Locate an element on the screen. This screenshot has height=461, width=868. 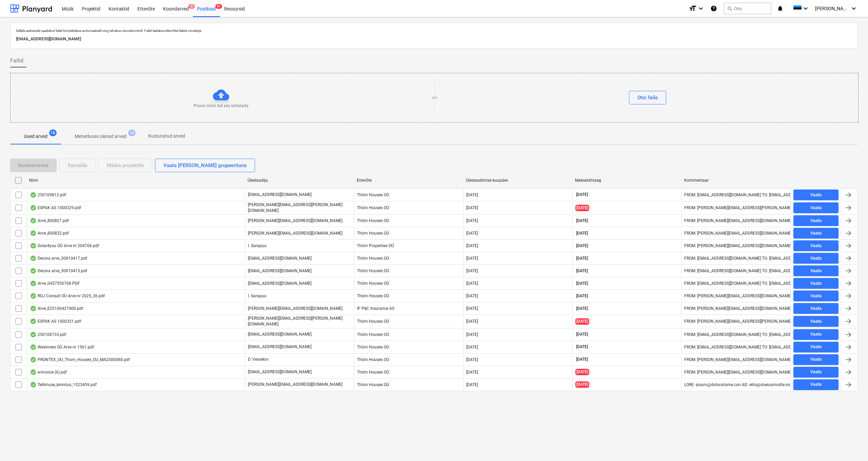
div: Ettevõte is located at coordinates (409, 180).